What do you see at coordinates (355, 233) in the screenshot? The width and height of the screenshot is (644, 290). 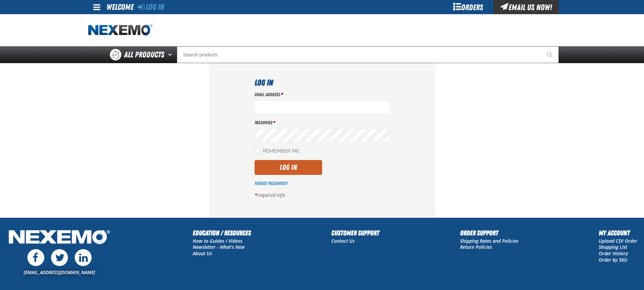 I see `h2: Customer Support` at bounding box center [355, 233].